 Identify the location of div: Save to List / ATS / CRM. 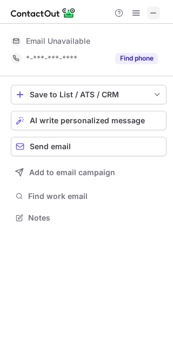
(89, 95).